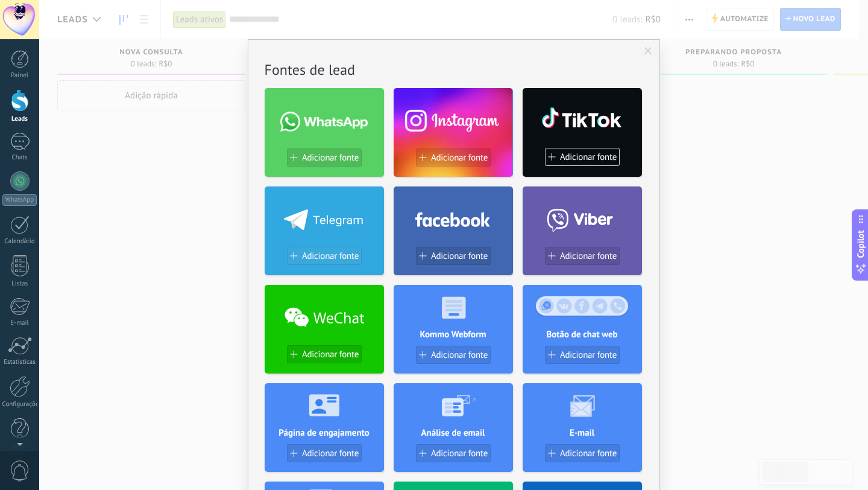 This screenshot has height=490, width=868. Describe the element at coordinates (861, 244) in the screenshot. I see `span: Copilot` at that location.